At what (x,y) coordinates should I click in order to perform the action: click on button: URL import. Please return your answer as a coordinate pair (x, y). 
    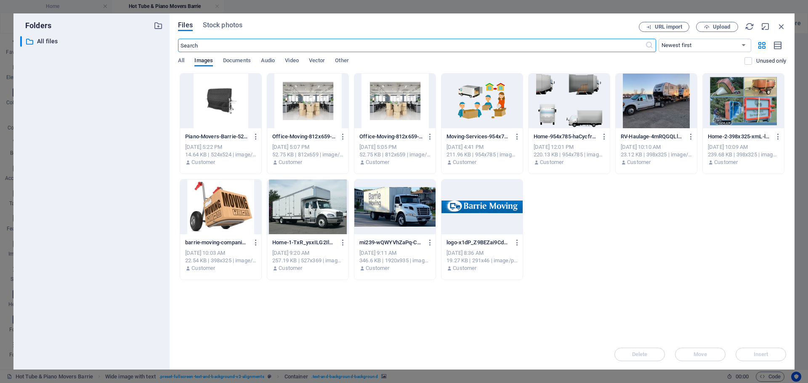
    Looking at the image, I should click on (664, 27).